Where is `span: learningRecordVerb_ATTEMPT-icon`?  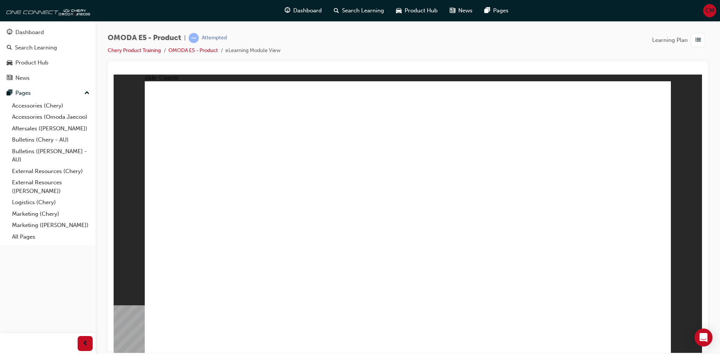
span: learningRecordVerb_ATTEMPT-icon is located at coordinates (193, 38).